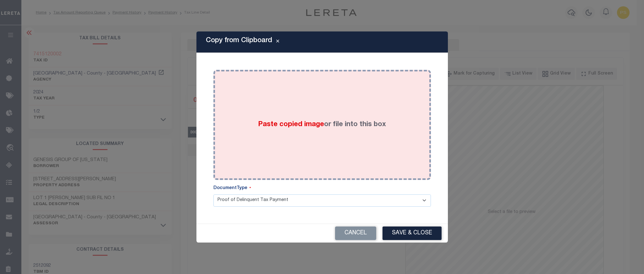 The image size is (644, 274). What do you see at coordinates (322, 125) in the screenshot?
I see `label: or file into this box` at bounding box center [322, 125].